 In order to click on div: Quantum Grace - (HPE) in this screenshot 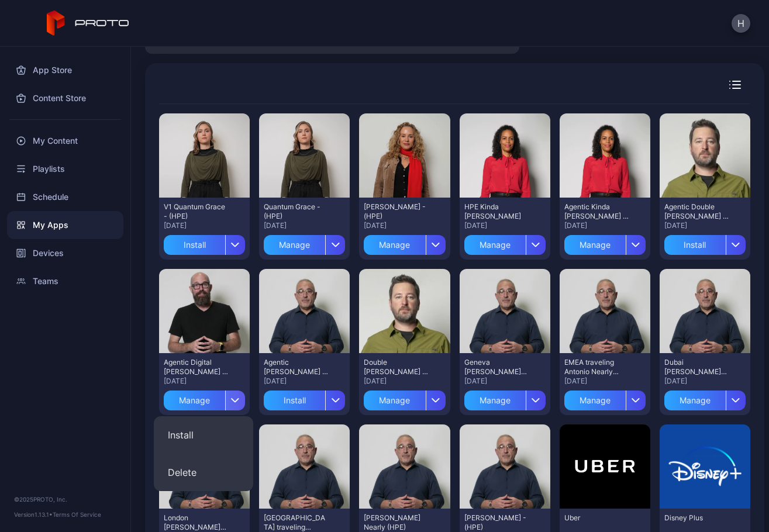, I will do `click(296, 212)`.